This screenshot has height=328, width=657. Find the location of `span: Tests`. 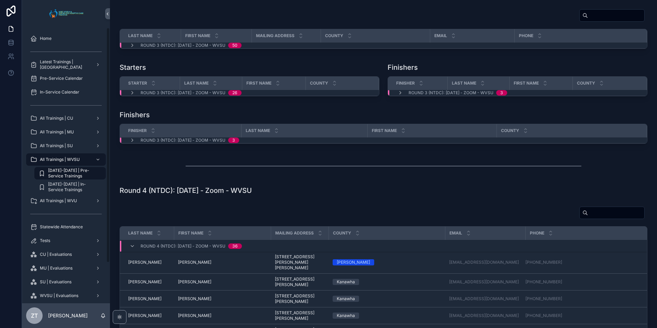

span: Tests is located at coordinates (45, 240).